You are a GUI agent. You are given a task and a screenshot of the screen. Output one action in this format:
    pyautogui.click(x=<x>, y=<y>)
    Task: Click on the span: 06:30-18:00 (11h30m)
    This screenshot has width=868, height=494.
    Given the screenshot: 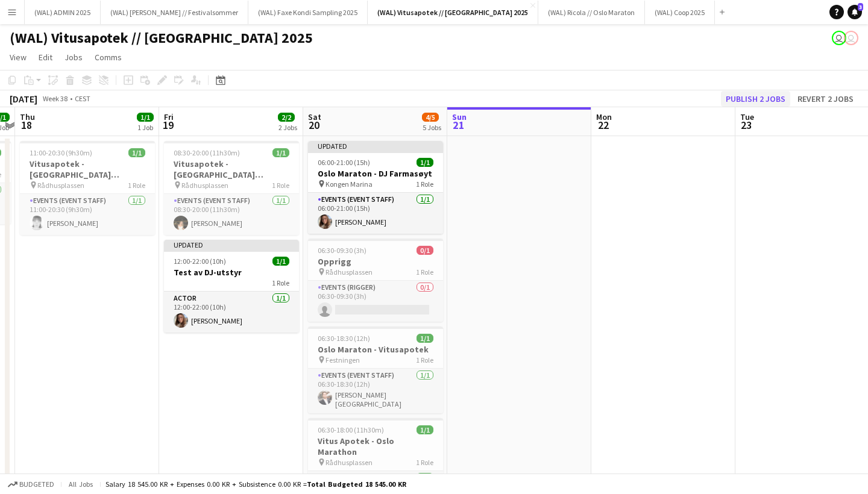 What is the action you would take?
    pyautogui.click(x=351, y=430)
    